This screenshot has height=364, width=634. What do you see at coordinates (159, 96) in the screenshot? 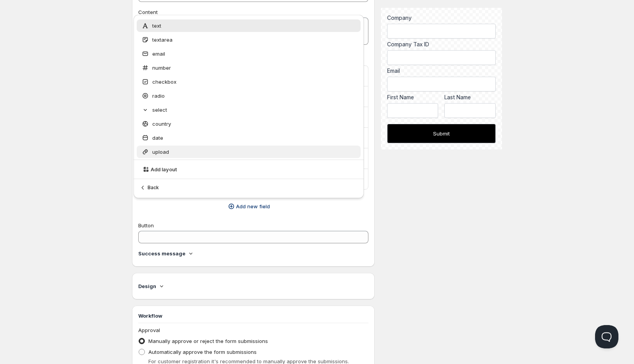
I see `span: radio` at bounding box center [159, 96].